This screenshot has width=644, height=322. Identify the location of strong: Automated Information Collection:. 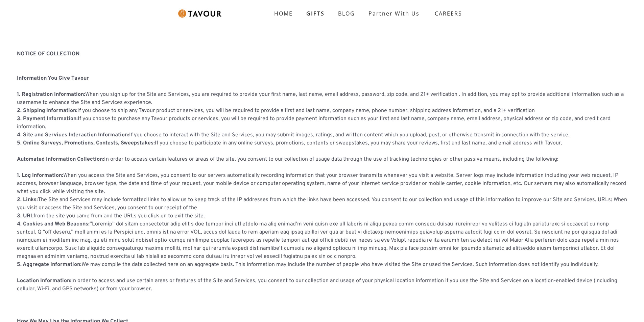
(61, 160).